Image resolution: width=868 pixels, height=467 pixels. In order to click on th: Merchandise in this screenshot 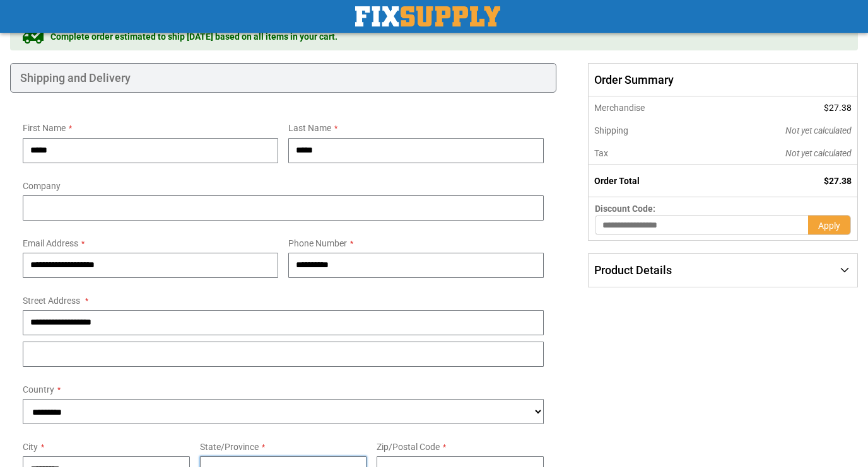, I will do `click(649, 108)`.